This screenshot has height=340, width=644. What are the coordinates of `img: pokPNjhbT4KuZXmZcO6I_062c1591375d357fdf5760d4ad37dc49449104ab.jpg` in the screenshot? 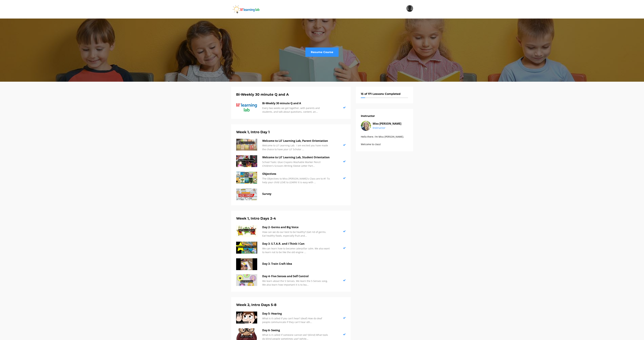 It's located at (246, 145).